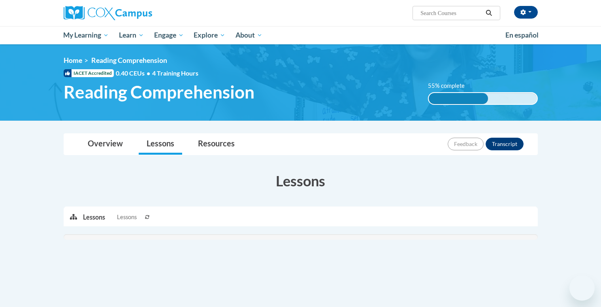 This screenshot has width=601, height=307. I want to click on span: 0.40 CEUs, so click(134, 73).